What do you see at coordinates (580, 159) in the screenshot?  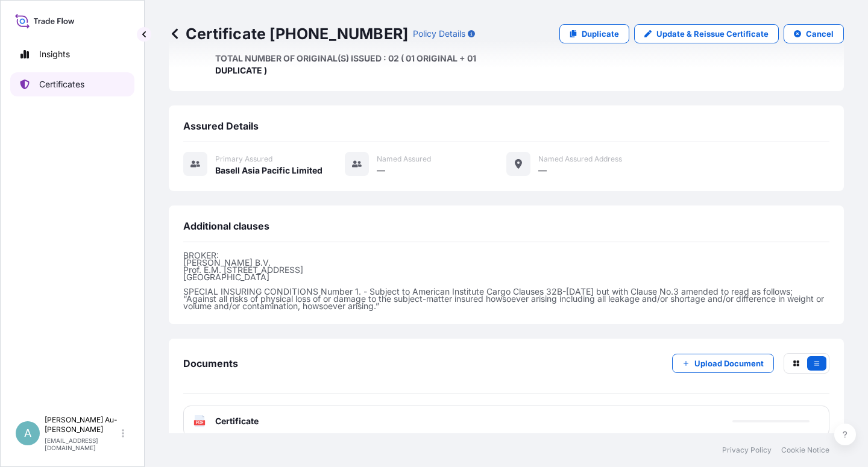 I see `span: Named Assured Address` at bounding box center [580, 159].